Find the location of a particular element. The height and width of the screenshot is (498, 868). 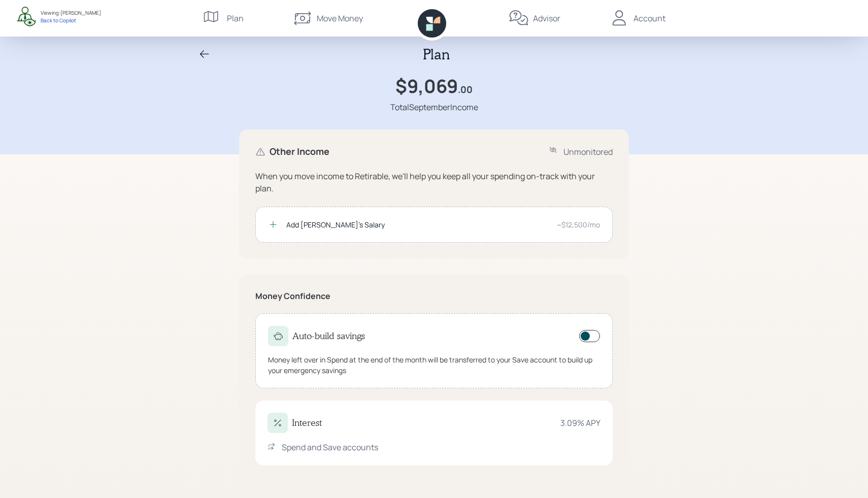

h5: Money Confidence is located at coordinates (434, 296).